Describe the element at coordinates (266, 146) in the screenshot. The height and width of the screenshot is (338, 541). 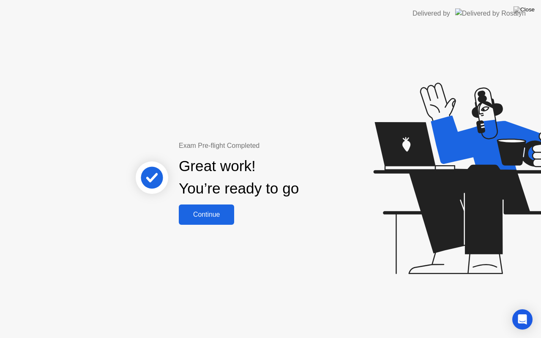
I see `div: Exam Pre-flight Completed` at that location.